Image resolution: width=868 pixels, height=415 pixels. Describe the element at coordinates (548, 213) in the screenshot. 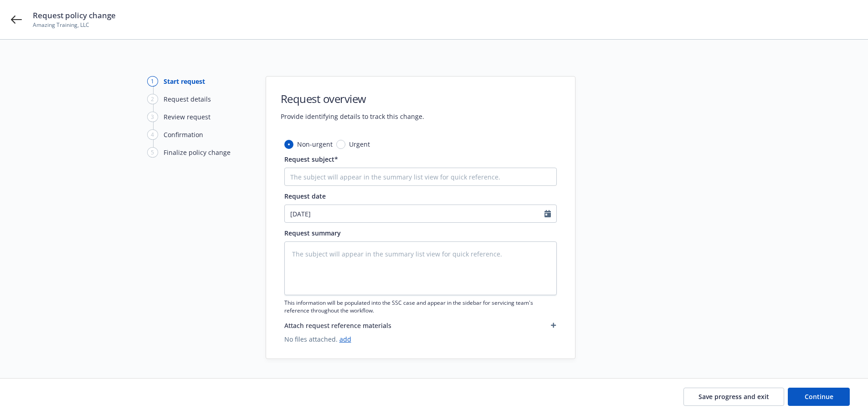

I see `button: Calendar` at that location.